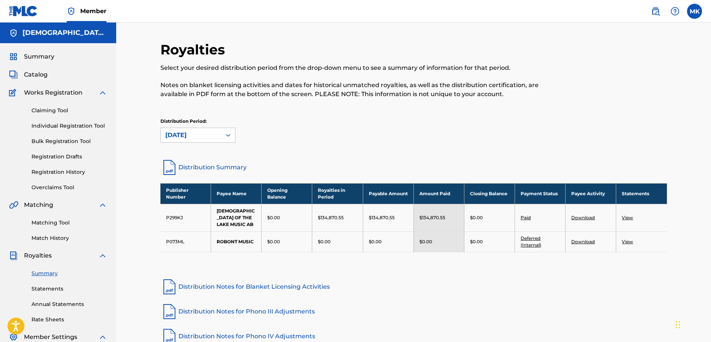  I want to click on span: Works Registration, so click(53, 93).